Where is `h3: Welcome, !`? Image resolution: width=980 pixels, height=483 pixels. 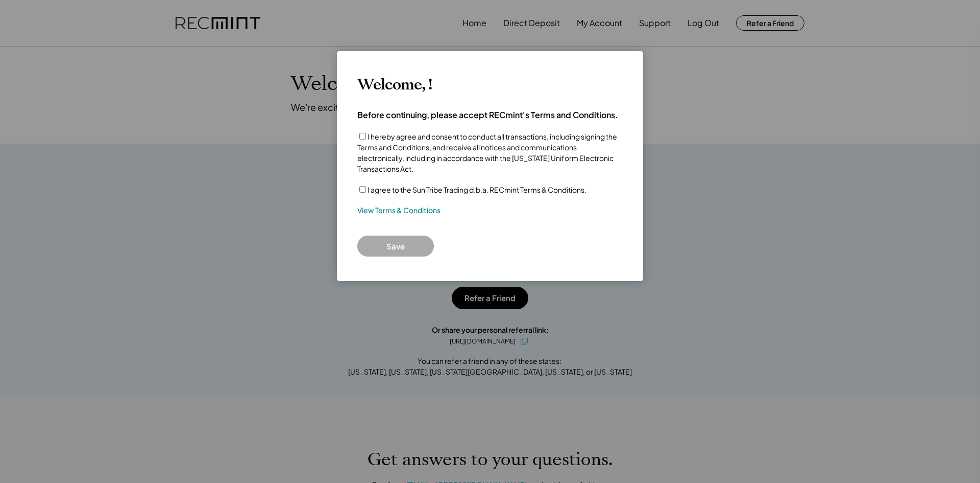
h3: Welcome, ! is located at coordinates (394, 85).